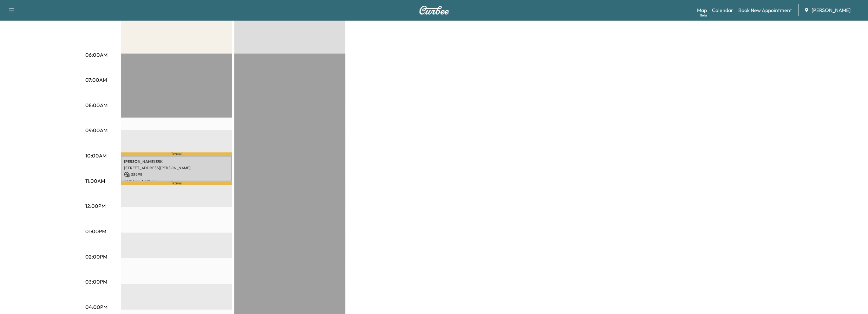 Image resolution: width=868 pixels, height=314 pixels. I want to click on p: 07:00AM, so click(96, 80).